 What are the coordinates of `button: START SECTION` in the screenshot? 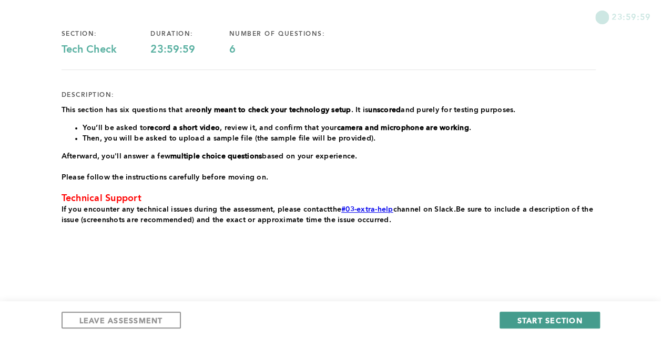 It's located at (549, 320).